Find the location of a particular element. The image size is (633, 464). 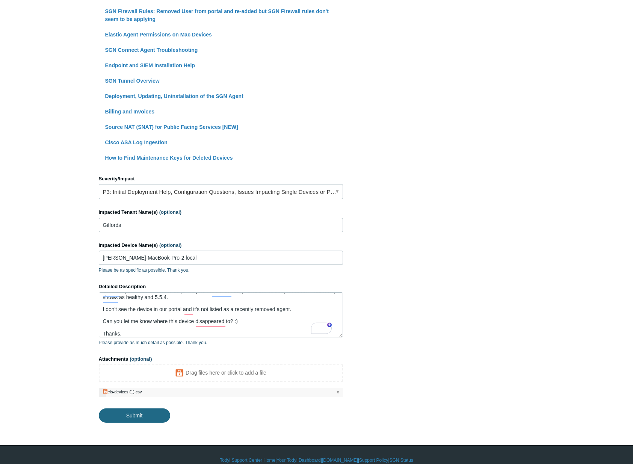

textarea: To enrich screen reader interactions, please activate Accessibility in Grammarly extension settings is located at coordinates (221, 315).